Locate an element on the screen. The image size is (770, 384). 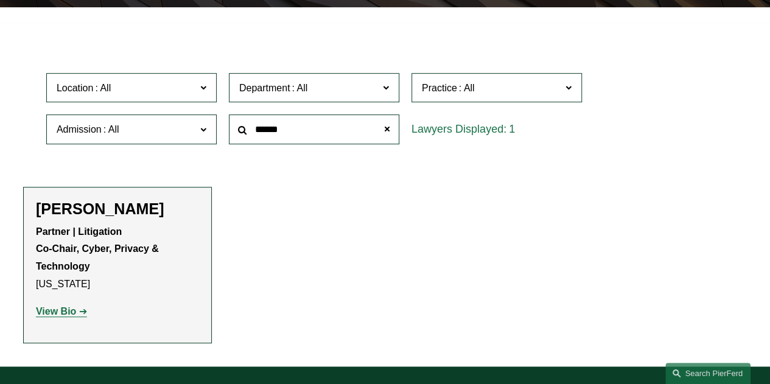
span: 1 is located at coordinates (512, 129).